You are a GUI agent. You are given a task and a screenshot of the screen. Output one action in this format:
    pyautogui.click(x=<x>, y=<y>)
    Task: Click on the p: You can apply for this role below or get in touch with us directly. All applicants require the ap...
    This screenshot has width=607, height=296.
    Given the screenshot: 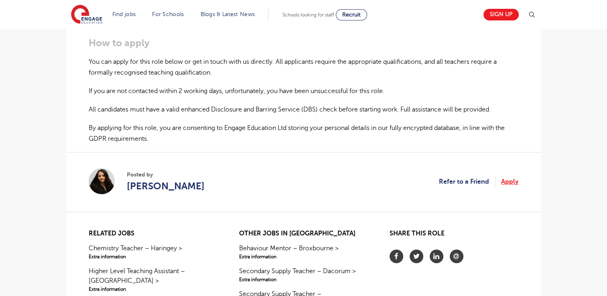 What is the action you would take?
    pyautogui.click(x=303, y=67)
    